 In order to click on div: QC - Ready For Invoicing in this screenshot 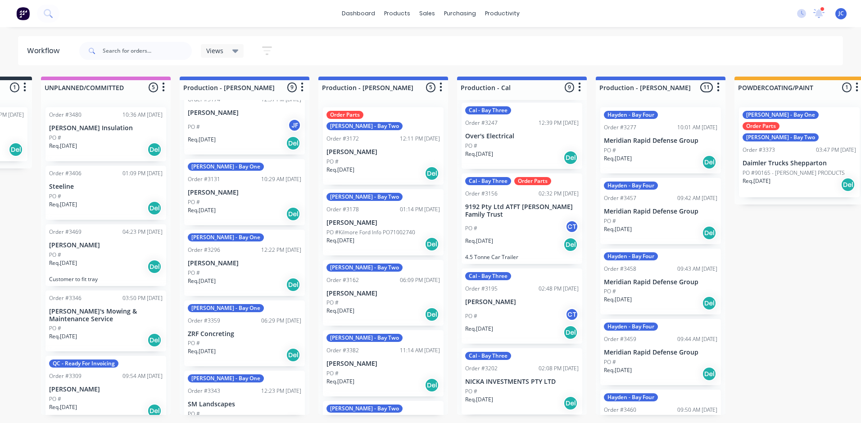, I will do `click(84, 363)`.